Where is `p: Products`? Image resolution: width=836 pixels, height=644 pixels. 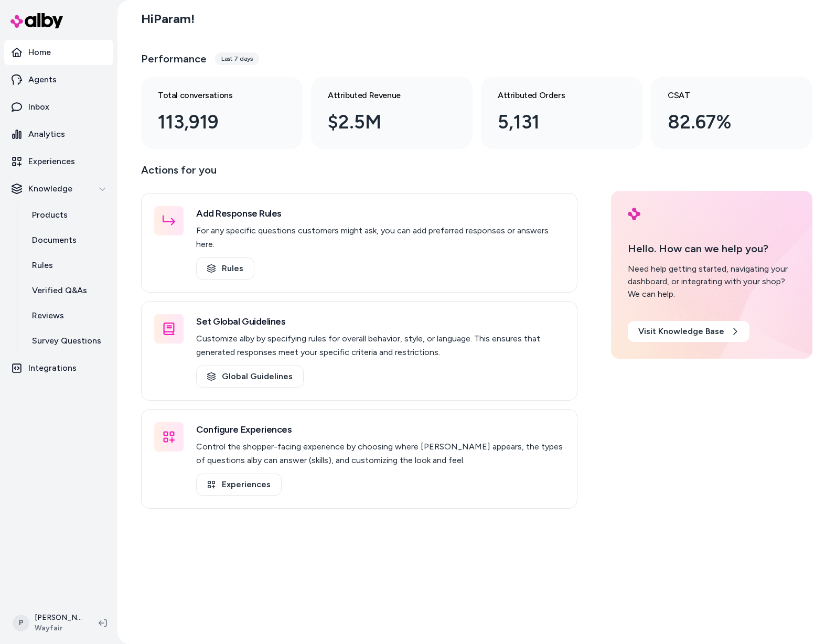 p: Products is located at coordinates (50, 215).